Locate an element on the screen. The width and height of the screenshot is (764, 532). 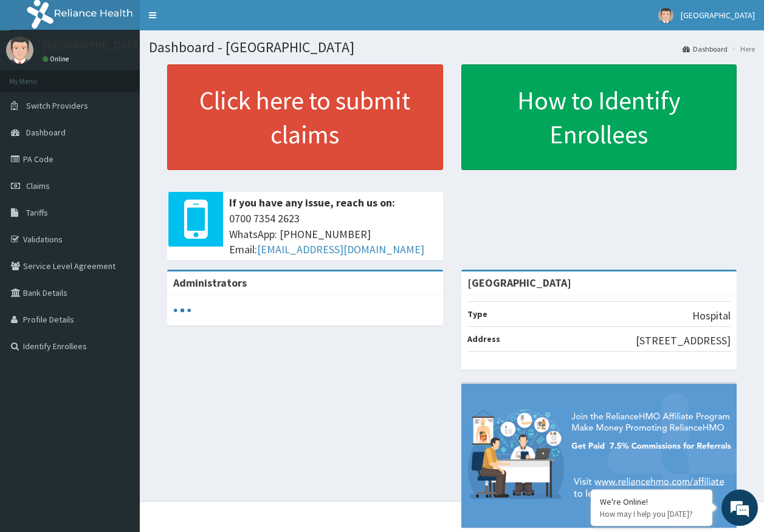
img: provider-team-banner.png is located at coordinates (599, 456).